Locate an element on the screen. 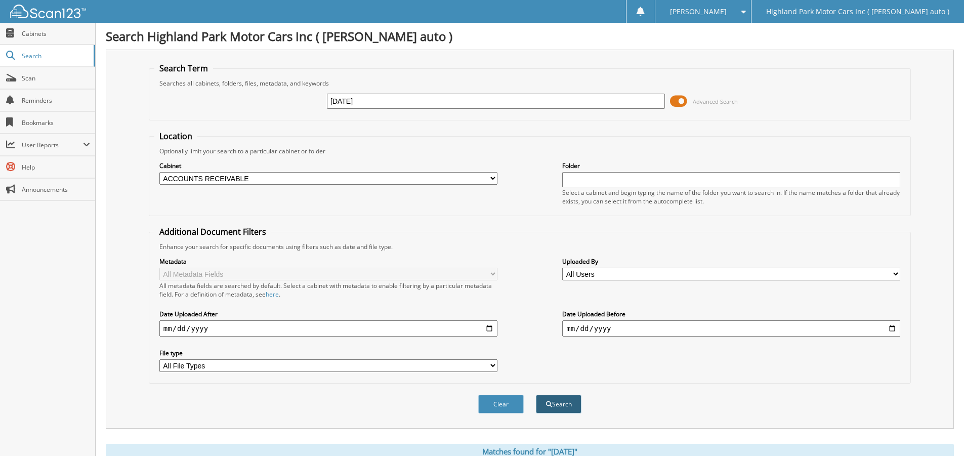 Image resolution: width=964 pixels, height=456 pixels. button: Search is located at coordinates (559, 404).